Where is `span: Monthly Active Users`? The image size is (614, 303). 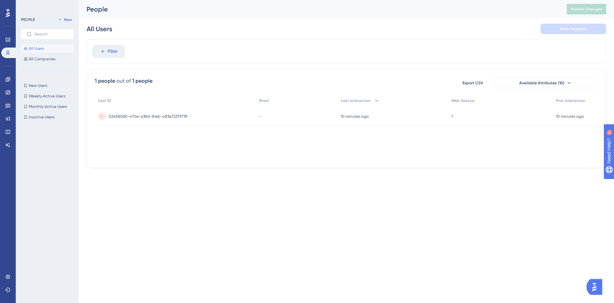 span: Monthly Active Users is located at coordinates (48, 107).